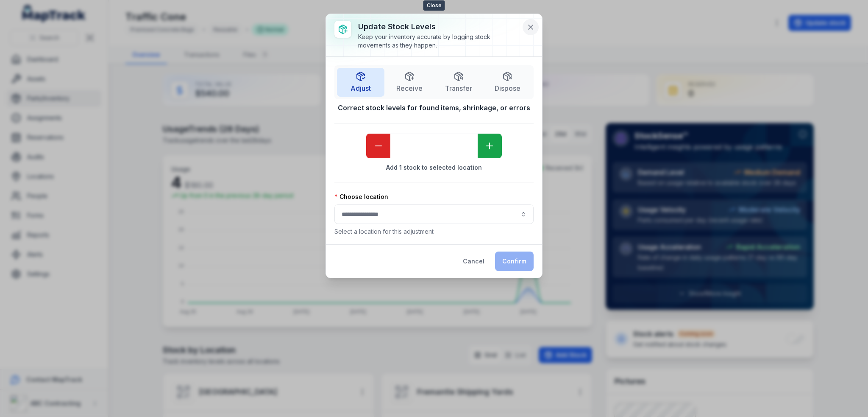 Image resolution: width=868 pixels, height=417 pixels. I want to click on button: Transfer, so click(458, 82).